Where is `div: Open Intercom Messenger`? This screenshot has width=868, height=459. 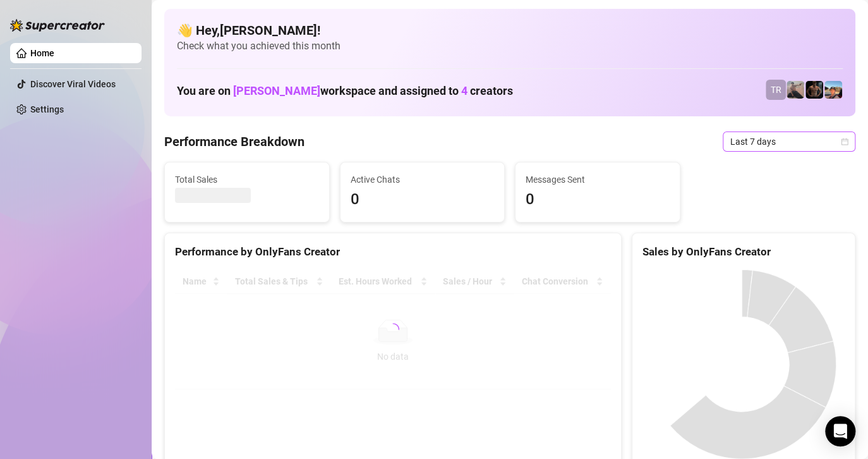 div: Open Intercom Messenger is located at coordinates (840, 431).